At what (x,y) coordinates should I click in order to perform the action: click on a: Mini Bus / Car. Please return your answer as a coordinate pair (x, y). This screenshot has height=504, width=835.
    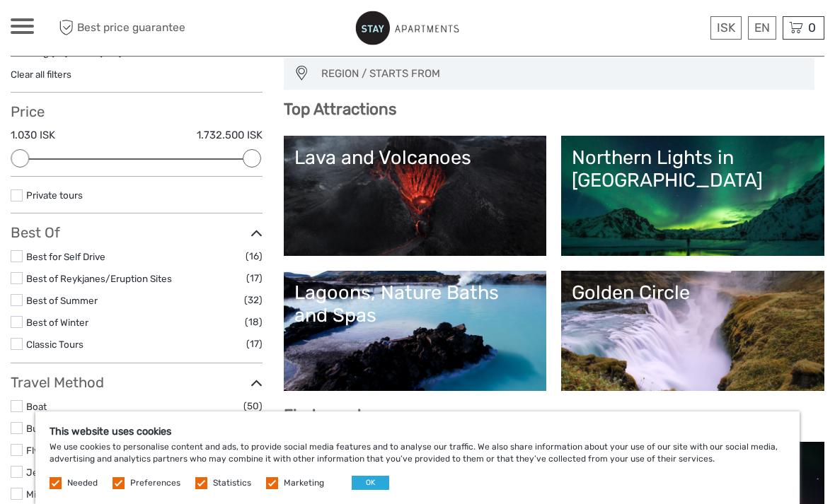
    Looking at the image, I should click on (57, 494).